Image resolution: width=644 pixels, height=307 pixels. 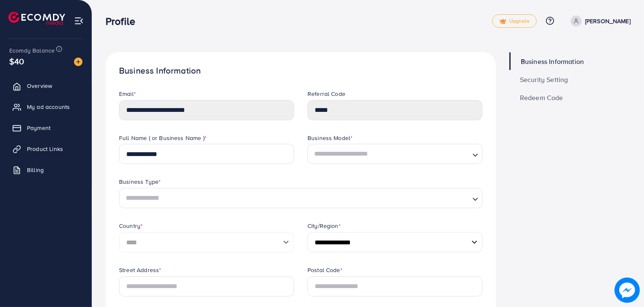 I want to click on a: Payment, so click(x=46, y=128).